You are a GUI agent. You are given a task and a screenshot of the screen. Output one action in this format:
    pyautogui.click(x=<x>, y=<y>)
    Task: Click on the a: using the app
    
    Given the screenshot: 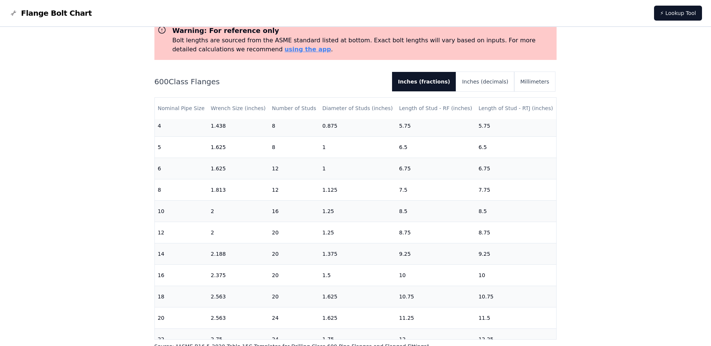 What is the action you would take?
    pyautogui.click(x=308, y=49)
    